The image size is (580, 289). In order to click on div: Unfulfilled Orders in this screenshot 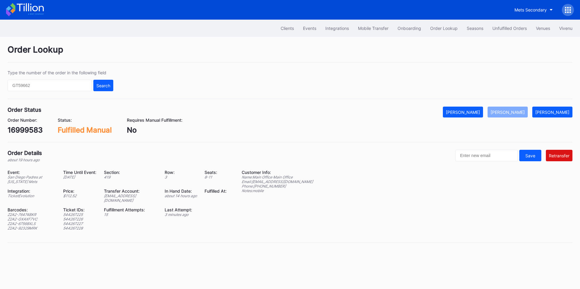, I will do `click(509, 28)`.